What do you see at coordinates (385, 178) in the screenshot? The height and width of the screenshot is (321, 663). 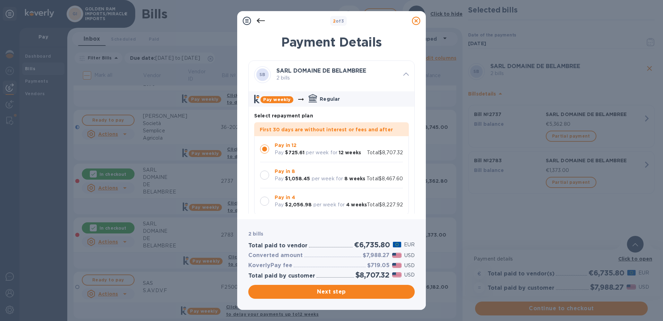 I see `p: Total $8,467.60` at bounding box center [385, 178].